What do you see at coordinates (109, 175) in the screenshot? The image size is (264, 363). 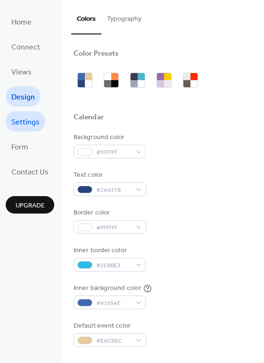 I see `div: Text color` at bounding box center [109, 175].